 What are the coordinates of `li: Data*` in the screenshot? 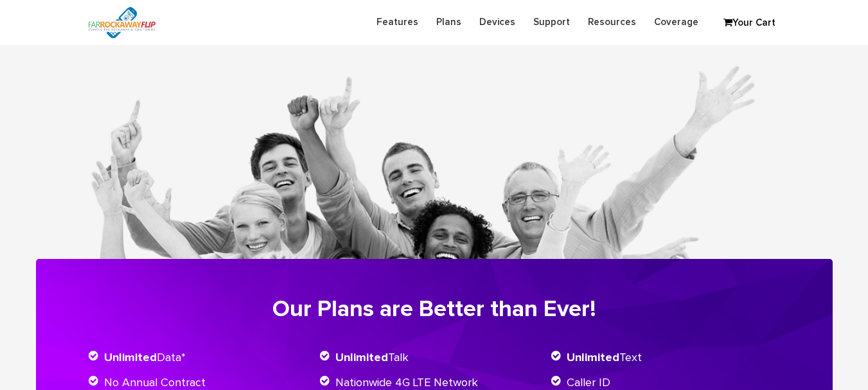 It's located at (203, 357).